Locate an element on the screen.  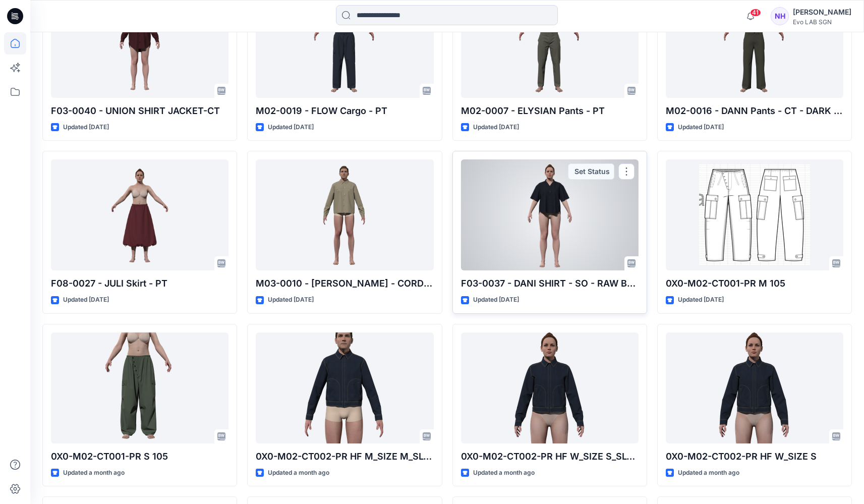
a: 0X0-M02-CT002-PR HF W_SIZE S is located at coordinates (755, 388).